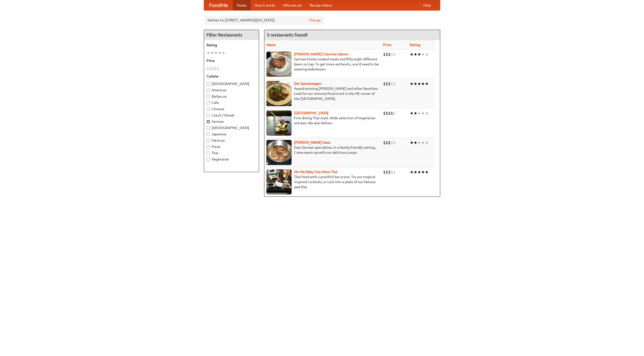 The height and width of the screenshot is (356, 644). Describe the element at coordinates (293, 6) in the screenshot. I see `a: Who we are` at that location.